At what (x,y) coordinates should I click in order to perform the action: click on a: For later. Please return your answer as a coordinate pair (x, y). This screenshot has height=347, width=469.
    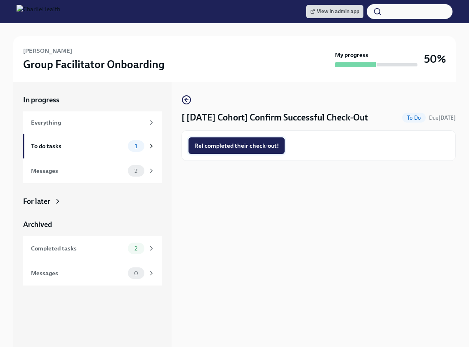
    Looking at the image, I should click on (92, 201).